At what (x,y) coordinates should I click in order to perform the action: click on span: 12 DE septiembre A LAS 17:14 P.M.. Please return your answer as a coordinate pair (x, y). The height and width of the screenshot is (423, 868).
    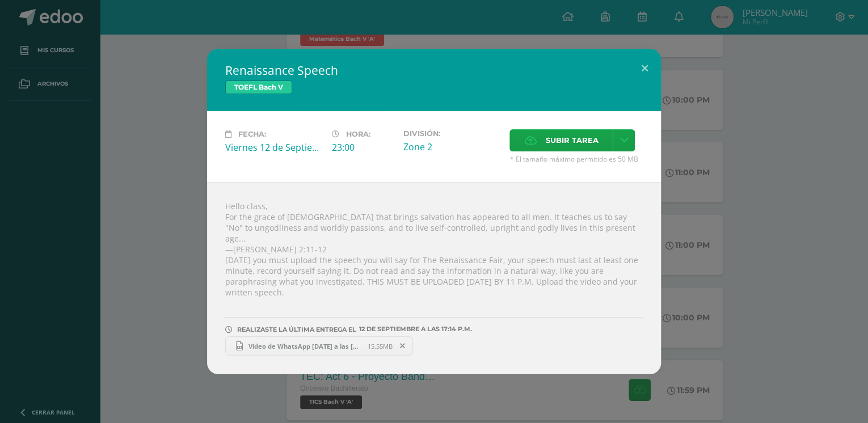
    Looking at the image, I should click on (414, 329).